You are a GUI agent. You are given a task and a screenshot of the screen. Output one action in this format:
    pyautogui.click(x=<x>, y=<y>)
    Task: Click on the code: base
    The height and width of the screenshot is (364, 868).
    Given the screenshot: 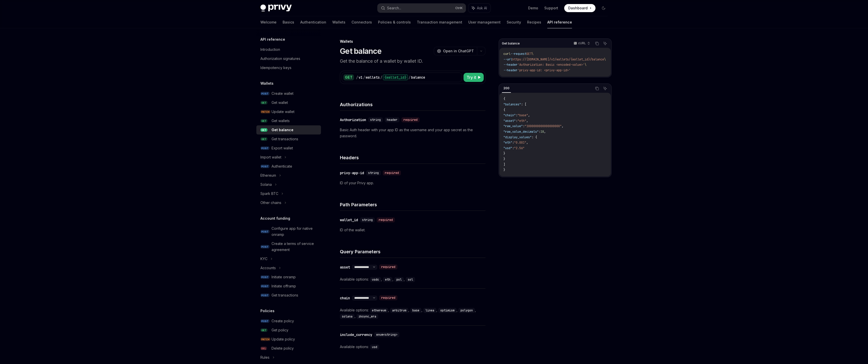 What is the action you would take?
    pyautogui.click(x=416, y=310)
    